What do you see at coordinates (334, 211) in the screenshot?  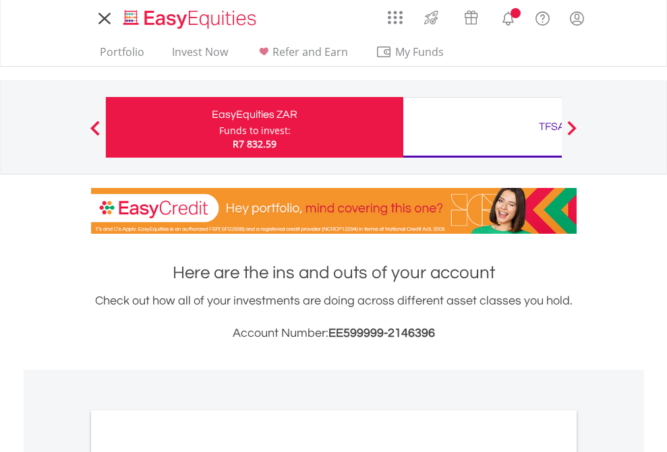 I see `img: EasyCredit Promotion Banner` at bounding box center [334, 211].